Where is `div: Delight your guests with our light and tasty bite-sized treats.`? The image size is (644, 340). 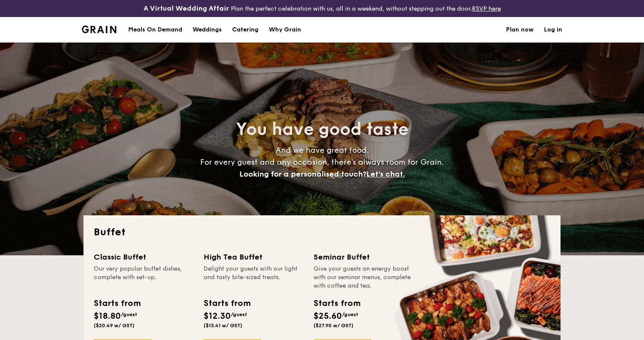 div: Delight your guests with our light and tasty bite-sized treats. is located at coordinates (254, 278).